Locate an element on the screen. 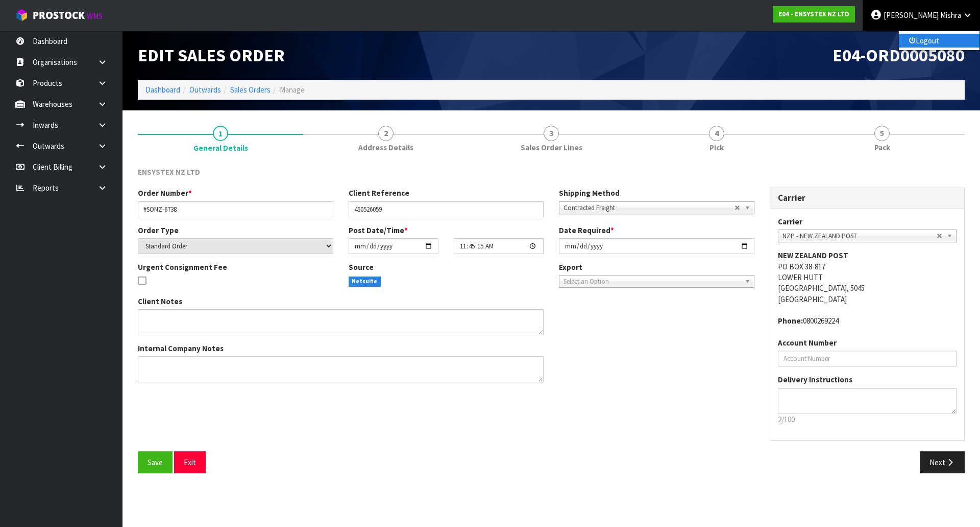 The width and height of the screenshot is (980, 527). span: Save is located at coordinates (155, 462).